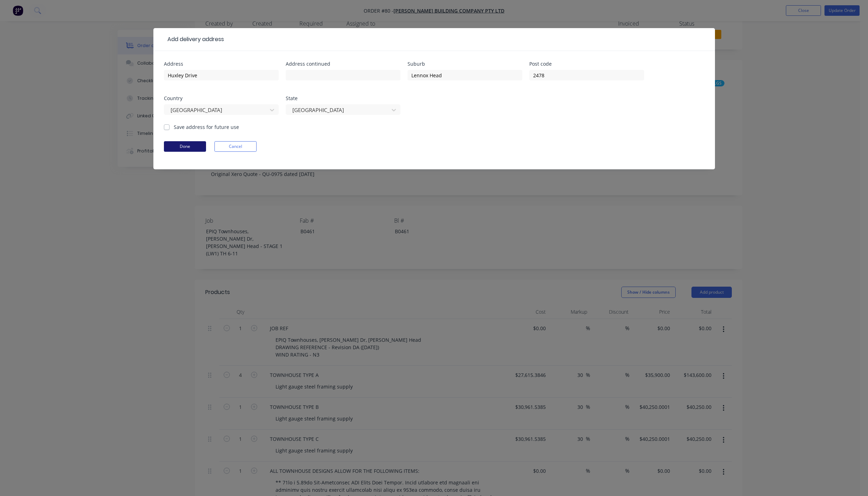 This screenshot has width=868, height=496. What do you see at coordinates (221, 64) in the screenshot?
I see `div: Address` at bounding box center [221, 64].